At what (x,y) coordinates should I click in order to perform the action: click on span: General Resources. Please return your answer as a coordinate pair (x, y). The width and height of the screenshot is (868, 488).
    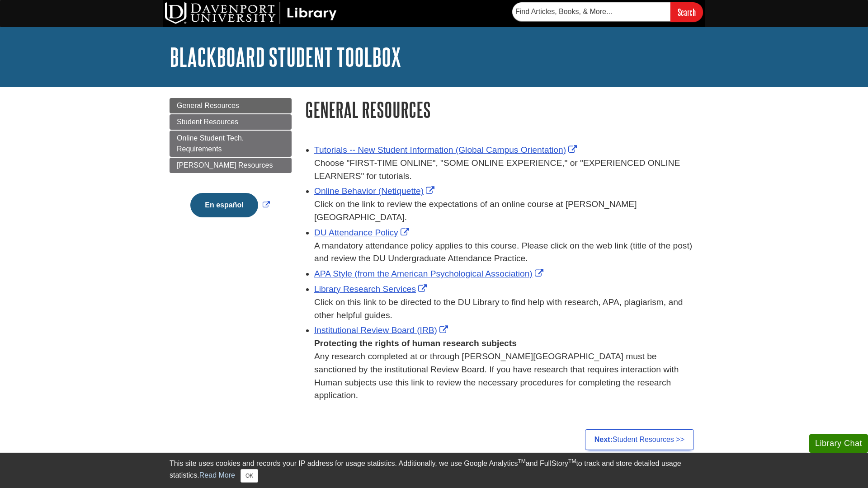
    Looking at the image, I should click on (208, 105).